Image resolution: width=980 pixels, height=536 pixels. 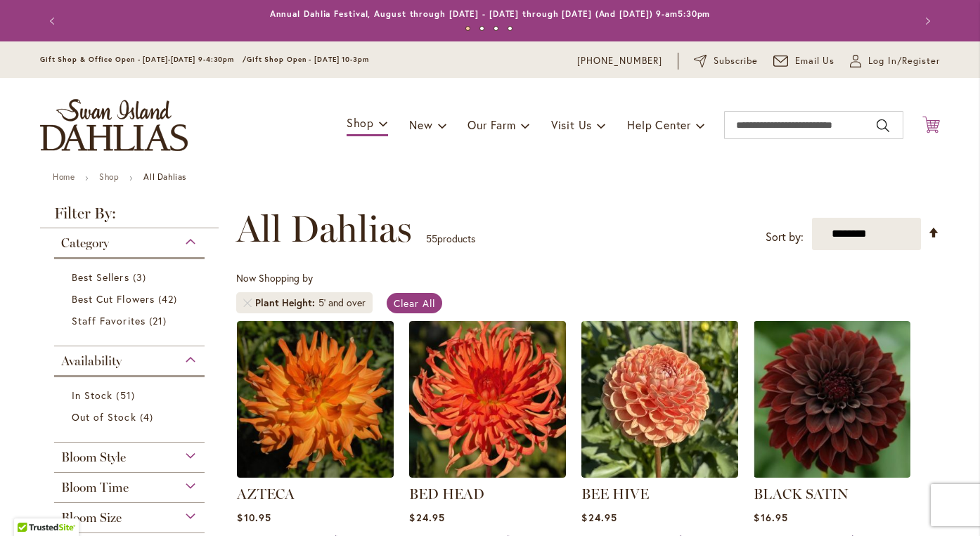 What do you see at coordinates (170, 299) in the screenshot?
I see `span: 42` at bounding box center [170, 299].